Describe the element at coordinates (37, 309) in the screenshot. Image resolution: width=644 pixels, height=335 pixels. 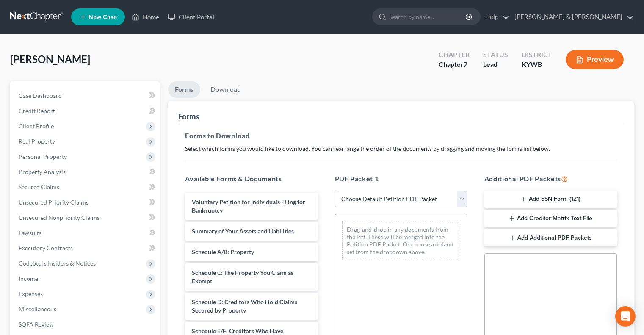
I see `span: Miscellaneous` at that location.